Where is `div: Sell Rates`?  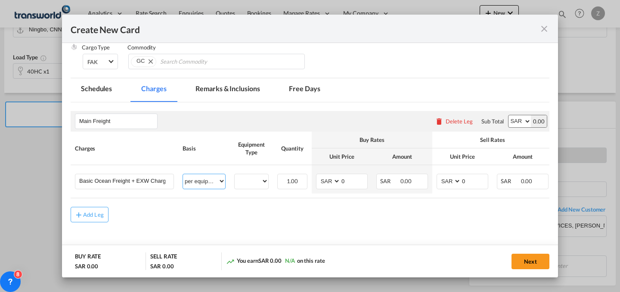
div: Sell Rates is located at coordinates (492, 140).